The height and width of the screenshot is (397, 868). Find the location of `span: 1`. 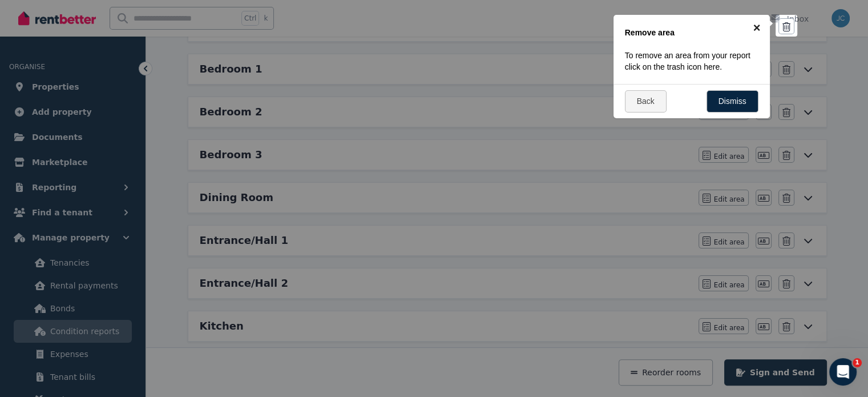

span: 1 is located at coordinates (857, 363).